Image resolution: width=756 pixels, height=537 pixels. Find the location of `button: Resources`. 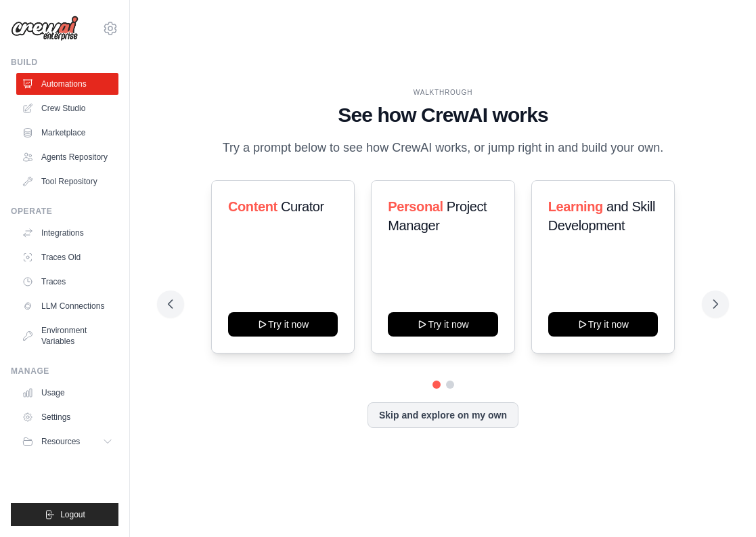

button: Resources is located at coordinates (67, 442).